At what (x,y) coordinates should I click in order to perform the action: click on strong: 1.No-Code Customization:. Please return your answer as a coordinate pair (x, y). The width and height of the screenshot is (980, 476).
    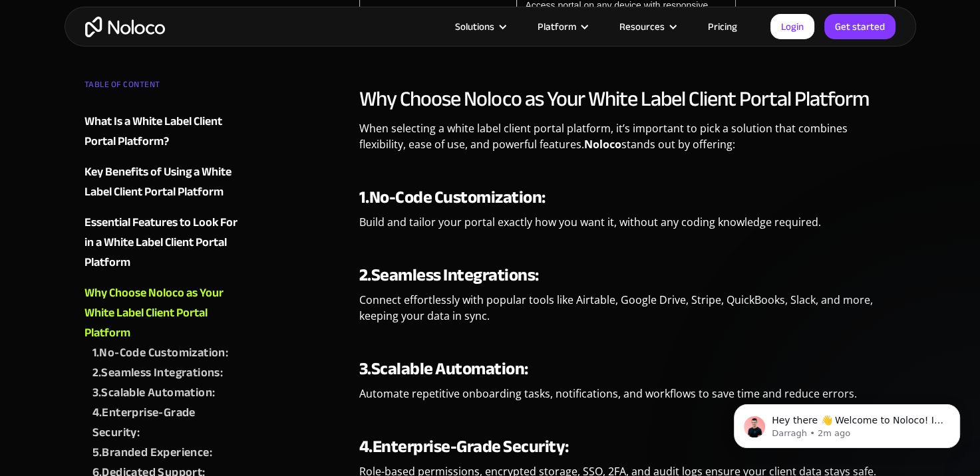
    Looking at the image, I should click on (453, 197).